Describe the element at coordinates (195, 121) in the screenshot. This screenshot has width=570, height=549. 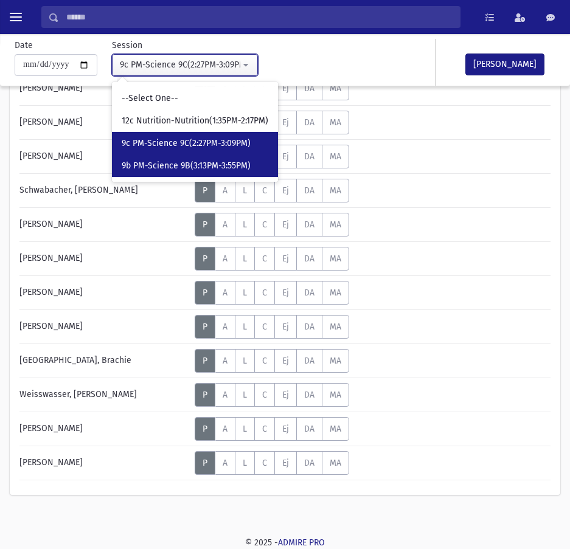
I see `span: 12c Nutrition-Nutrition(1:35PM-2:17PM)` at that location.